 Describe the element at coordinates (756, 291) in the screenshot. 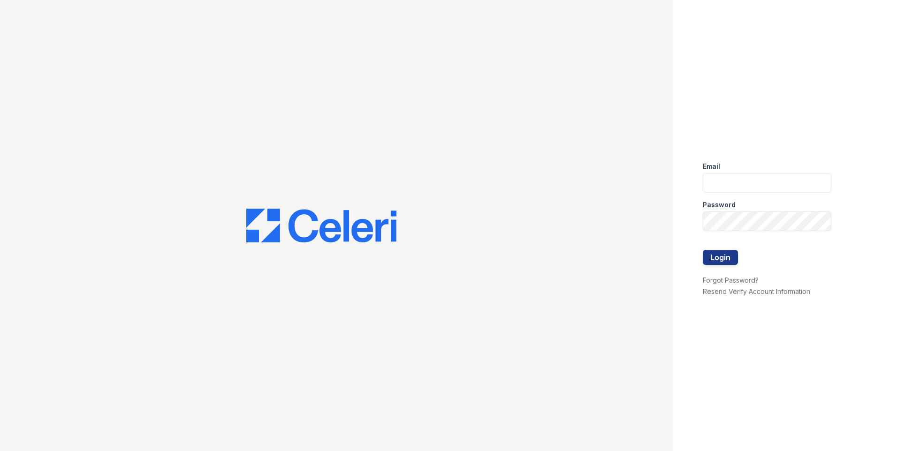

I see `a: Resend Verify Account Information` at that location.